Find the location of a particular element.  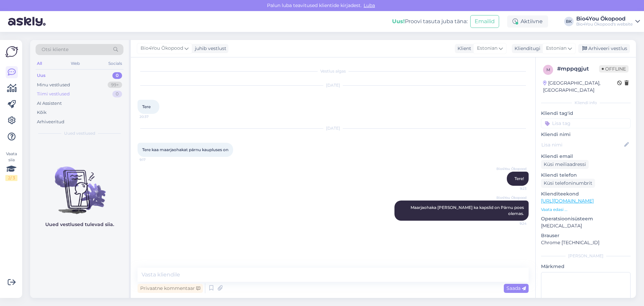

p: Kliendi telefon is located at coordinates (585, 175).